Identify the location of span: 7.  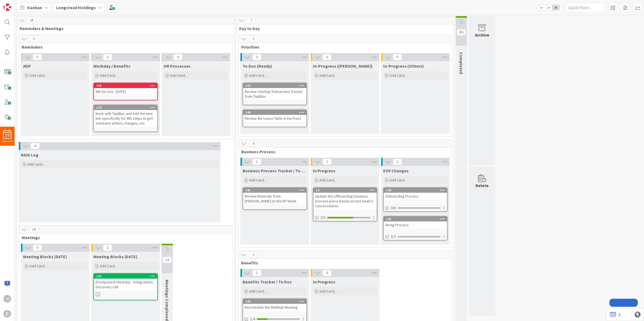
(251, 20).